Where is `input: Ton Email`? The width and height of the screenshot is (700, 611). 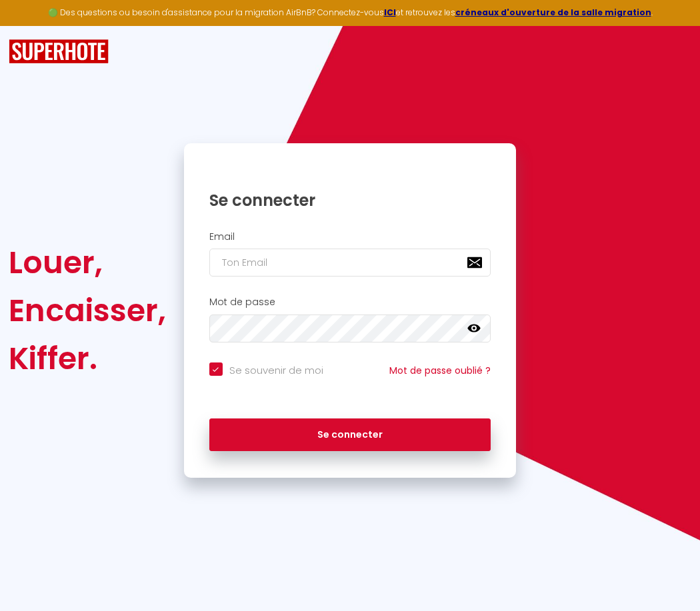 input: Ton Email is located at coordinates (350, 263).